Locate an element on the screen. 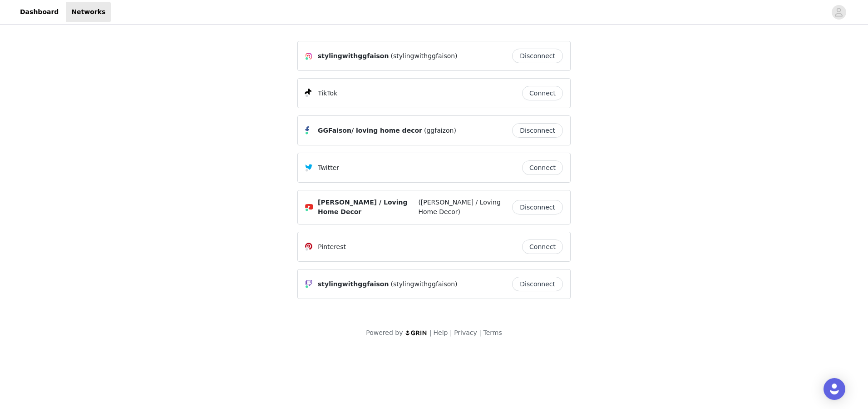 This screenshot has width=868, height=409. p: Pinterest is located at coordinates (332, 247).